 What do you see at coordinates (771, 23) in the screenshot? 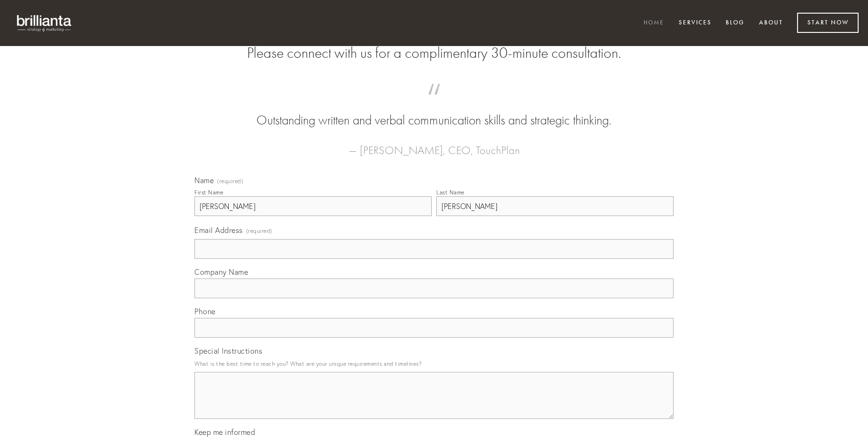
I see `a: About` at bounding box center [771, 23].